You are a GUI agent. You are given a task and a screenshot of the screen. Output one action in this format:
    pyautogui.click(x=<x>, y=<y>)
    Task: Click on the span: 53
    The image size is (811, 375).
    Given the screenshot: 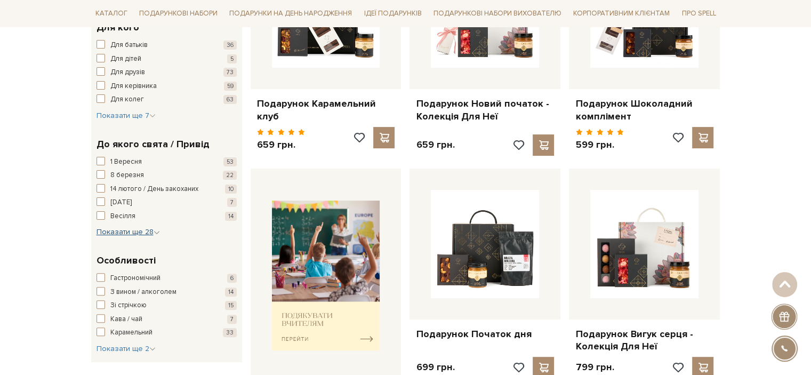 What is the action you would take?
    pyautogui.click(x=230, y=162)
    